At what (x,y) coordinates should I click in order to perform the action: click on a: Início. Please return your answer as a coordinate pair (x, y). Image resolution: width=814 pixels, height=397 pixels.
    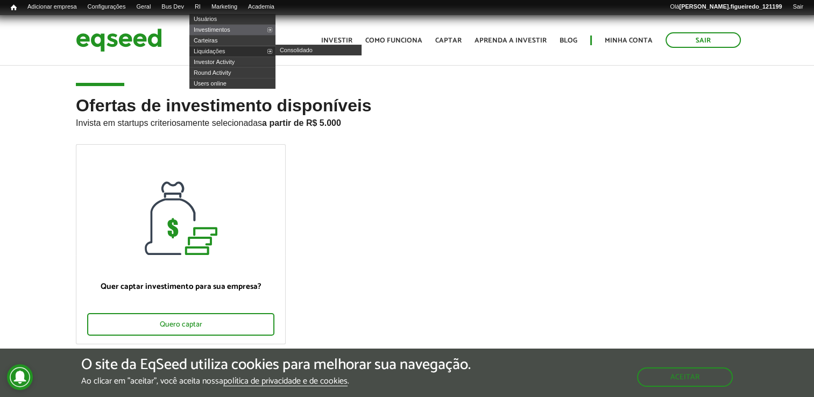
    Looking at the image, I should click on (13, 8).